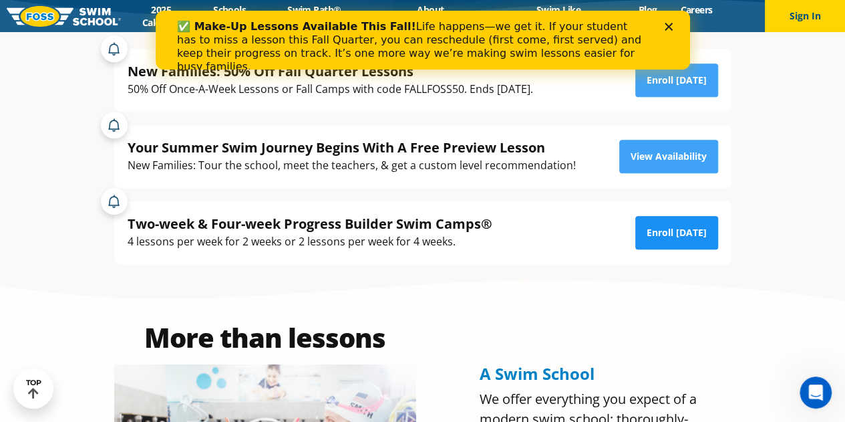 The width and height of the screenshot is (845, 422). I want to click on a: Swim Path® Program, so click(314, 16).